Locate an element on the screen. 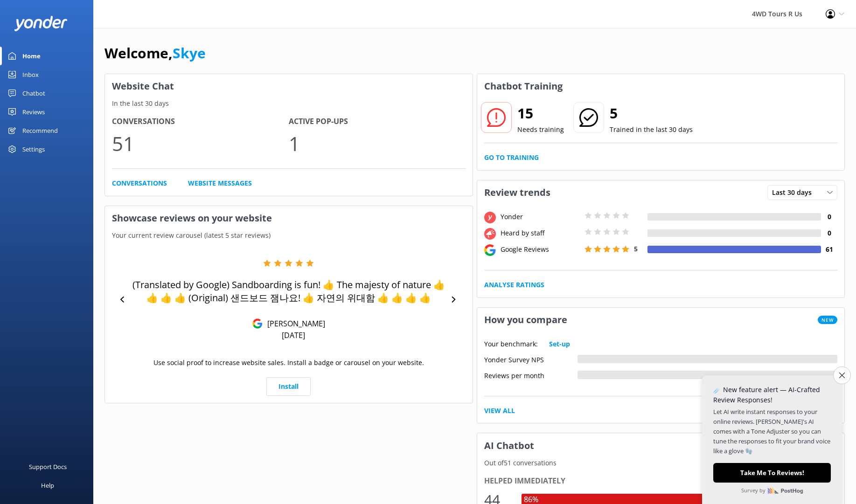 This screenshot has width=856, height=504. img: yonder-white-logo.png is located at coordinates (41, 24).